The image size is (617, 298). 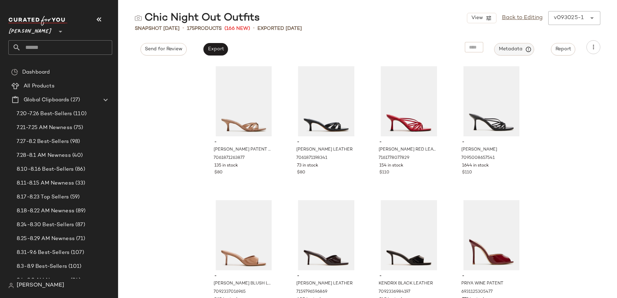 What do you see at coordinates (74, 142) in the screenshot?
I see `span: (98)` at bounding box center [74, 142].